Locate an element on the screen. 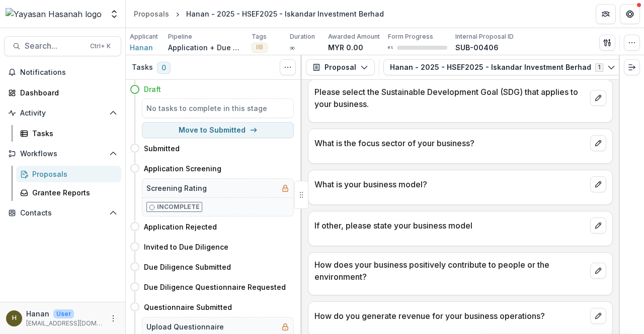 This screenshot has height=334, width=644. p: What is your business model? is located at coordinates (451, 184).